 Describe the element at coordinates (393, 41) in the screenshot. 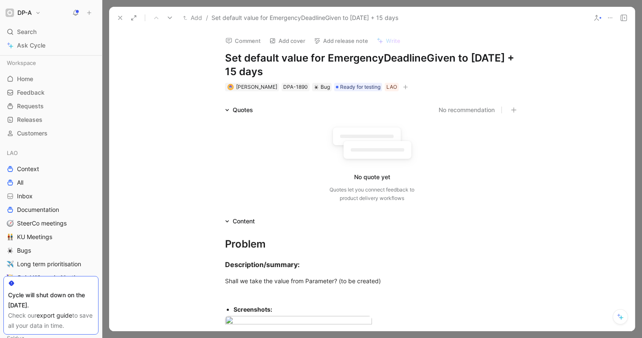

I see `span: Write` at that location.